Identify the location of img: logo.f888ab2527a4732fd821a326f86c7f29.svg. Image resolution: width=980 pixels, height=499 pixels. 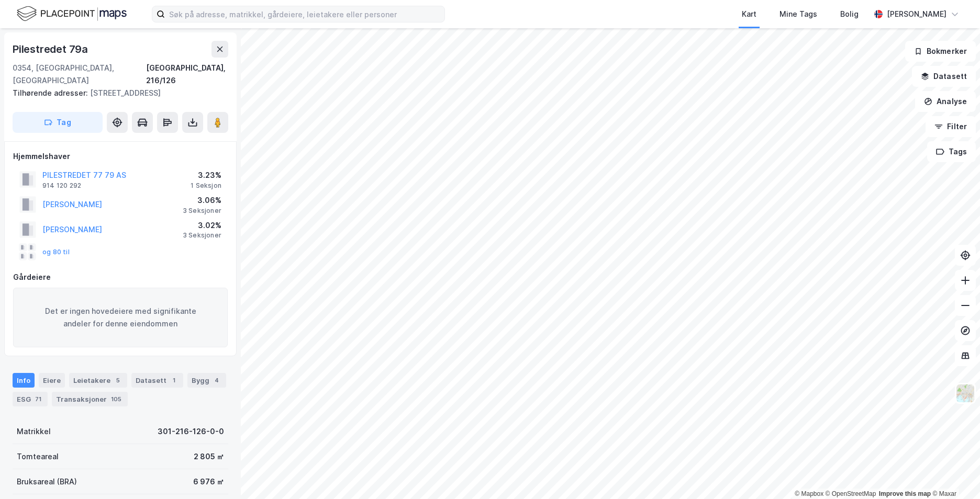
(72, 13).